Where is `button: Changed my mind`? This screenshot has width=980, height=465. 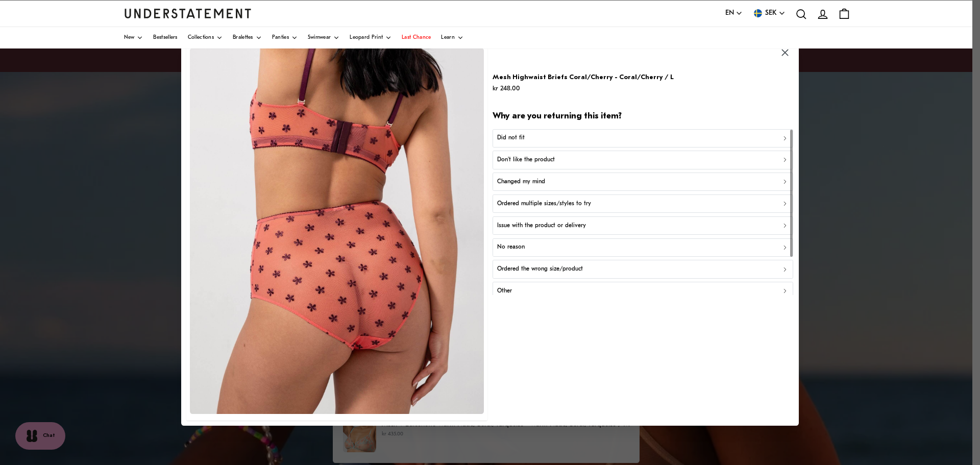 button: Changed my mind is located at coordinates (643, 182).